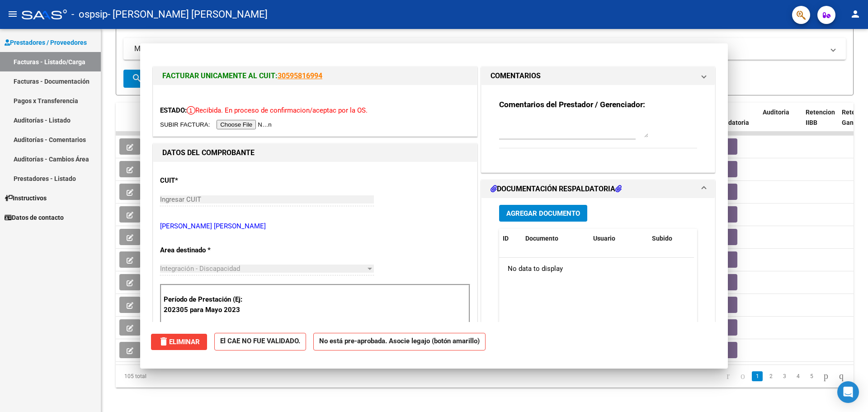 This screenshot has height=412, width=868. I want to click on span: ESTADO:, so click(173, 110).